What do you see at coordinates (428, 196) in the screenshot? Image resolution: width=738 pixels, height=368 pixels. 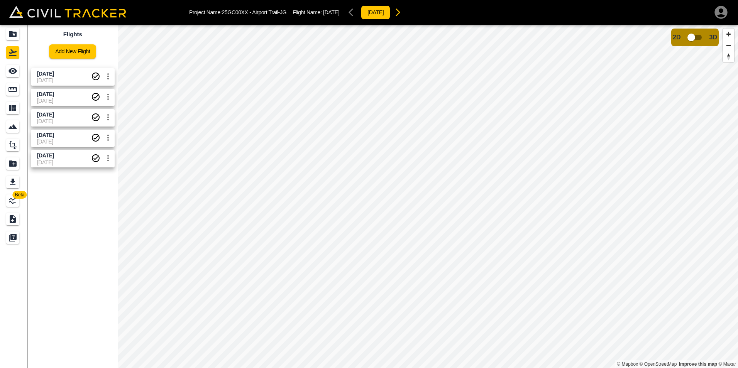 I see `canvas: Map` at bounding box center [428, 196].